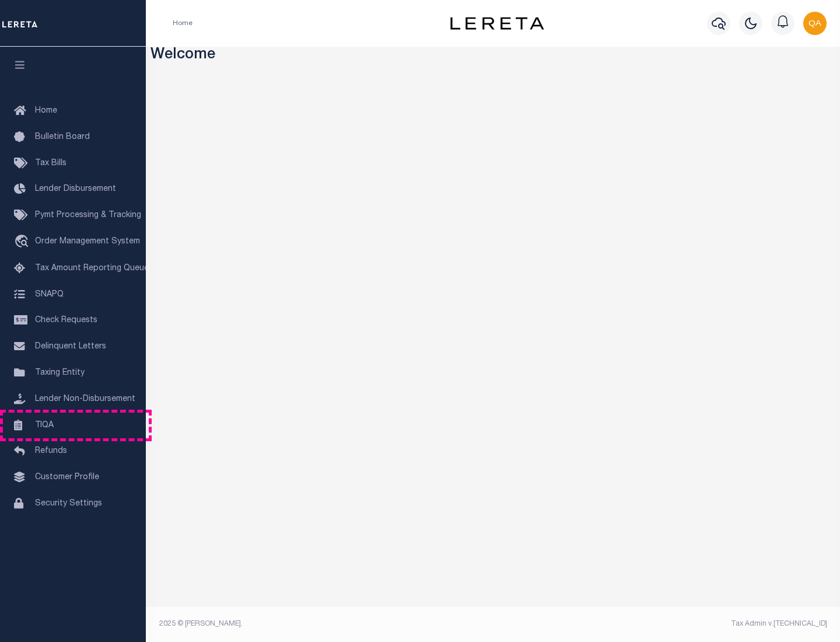 Image resolution: width=840 pixels, height=642 pixels. Describe the element at coordinates (497, 24) in the screenshot. I see `img: logo-dark.svg` at that location.